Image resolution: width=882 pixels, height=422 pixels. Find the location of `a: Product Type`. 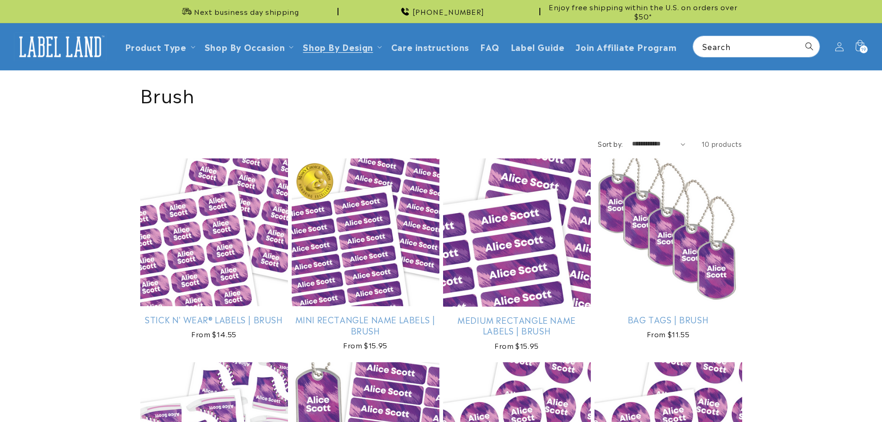

a: Product Type is located at coordinates (156, 46).